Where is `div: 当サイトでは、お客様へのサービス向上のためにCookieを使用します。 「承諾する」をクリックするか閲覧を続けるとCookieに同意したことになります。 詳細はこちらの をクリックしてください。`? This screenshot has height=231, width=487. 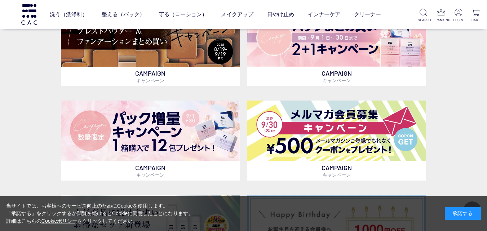
div: 当サイトでは、お客様へのサービス向上のためにCookieを使用します。 「承諾する」をクリックするか閲覧を続けるとCookieに同意したことになります。 詳細はこちらの をクリックしてください。 is located at coordinates (100, 213).